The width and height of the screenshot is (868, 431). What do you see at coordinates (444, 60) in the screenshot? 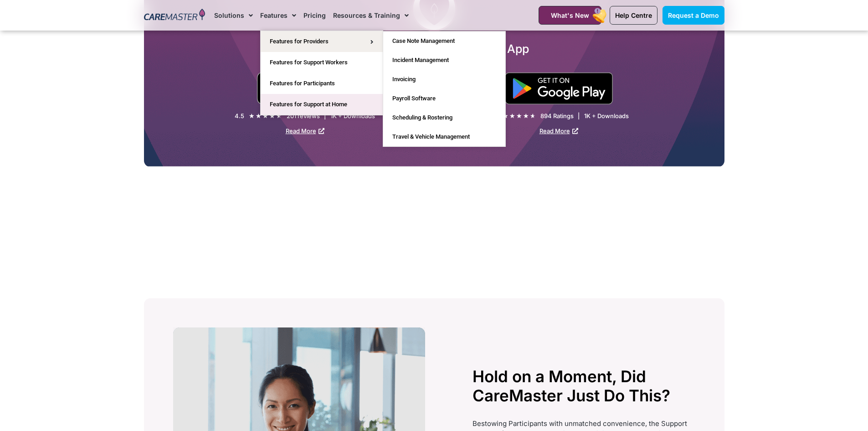
I see `a: Incident Management` at bounding box center [444, 60].